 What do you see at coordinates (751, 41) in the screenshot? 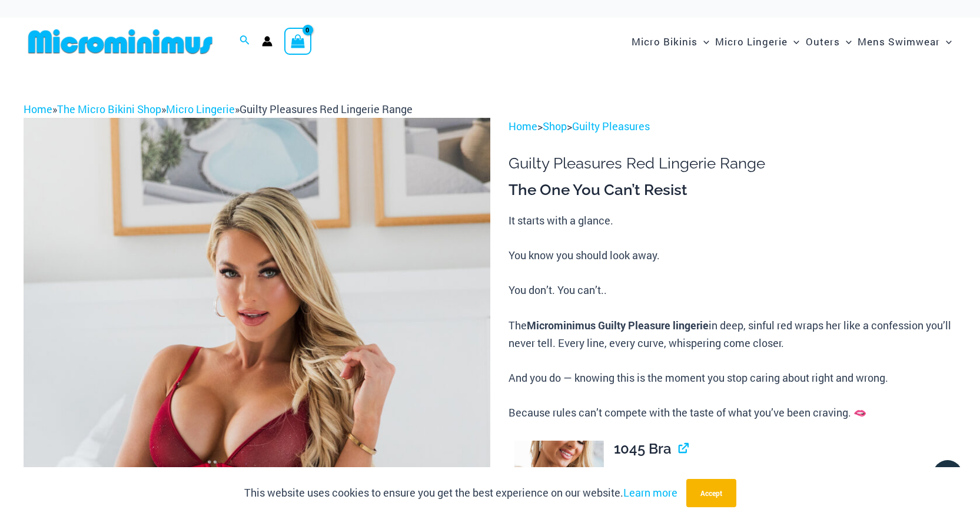
I see `span: Micro Lingerie` at bounding box center [751, 41].